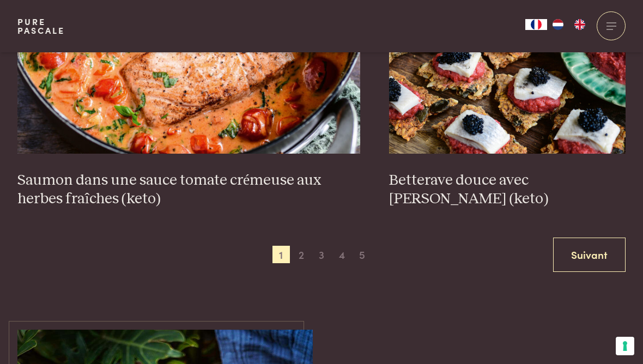 The image size is (643, 364). What do you see at coordinates (558, 25) in the screenshot?
I see `aside: Language selected: Français` at bounding box center [558, 25].